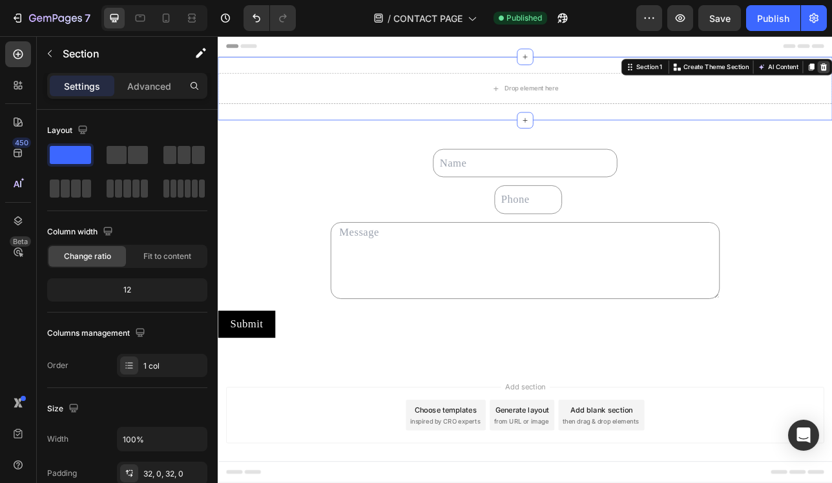 This screenshot has width=832, height=483. I want to click on div: 1 col, so click(174, 366).